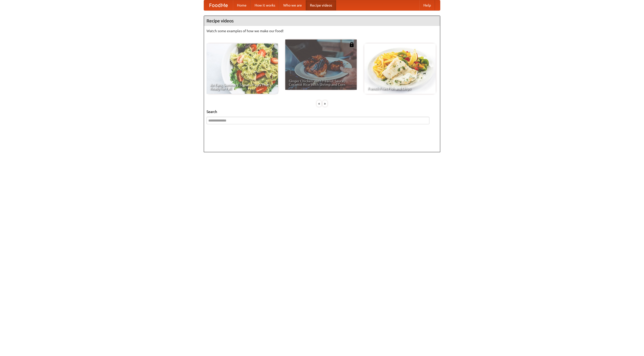 This screenshot has width=644, height=356. What do you see at coordinates (322, 31) in the screenshot?
I see `p: Watch some examples of how we make our food!` at bounding box center [322, 31].